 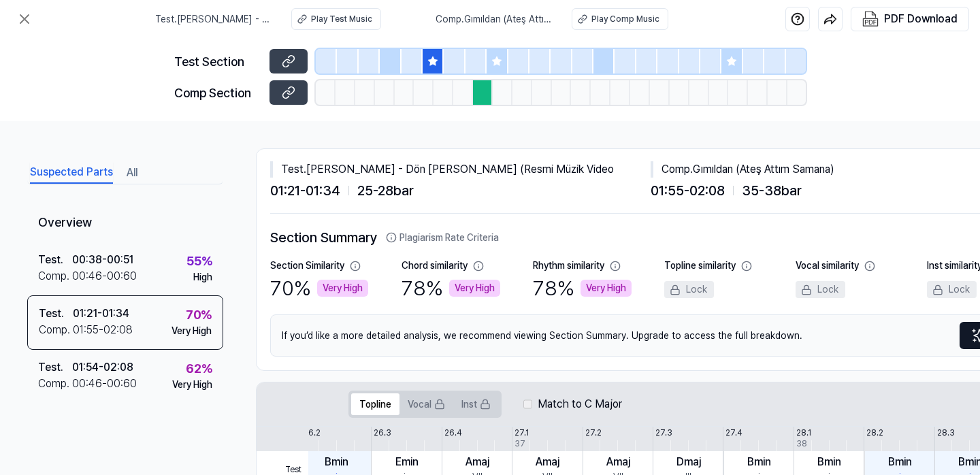 I want to click on div: 28.1, so click(x=804, y=433).